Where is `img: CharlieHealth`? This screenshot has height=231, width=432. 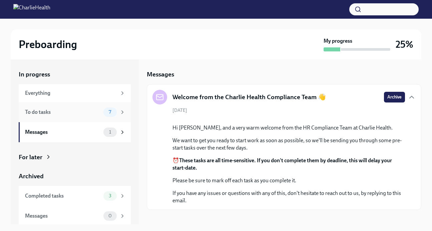 img: CharlieHealth is located at coordinates (32, 9).